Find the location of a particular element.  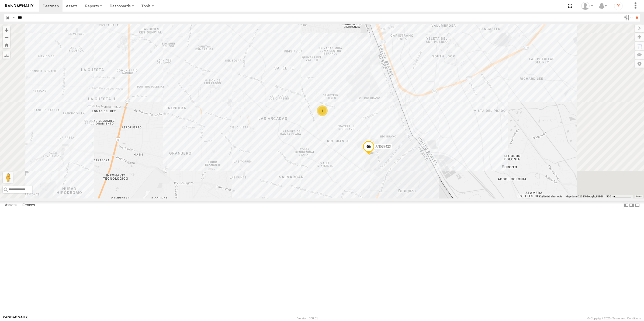

label: Measure is located at coordinates (7, 55).